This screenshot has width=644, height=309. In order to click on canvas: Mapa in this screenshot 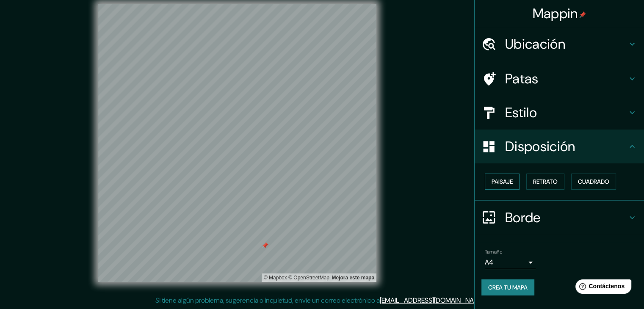, I will do `click(237, 143)`.